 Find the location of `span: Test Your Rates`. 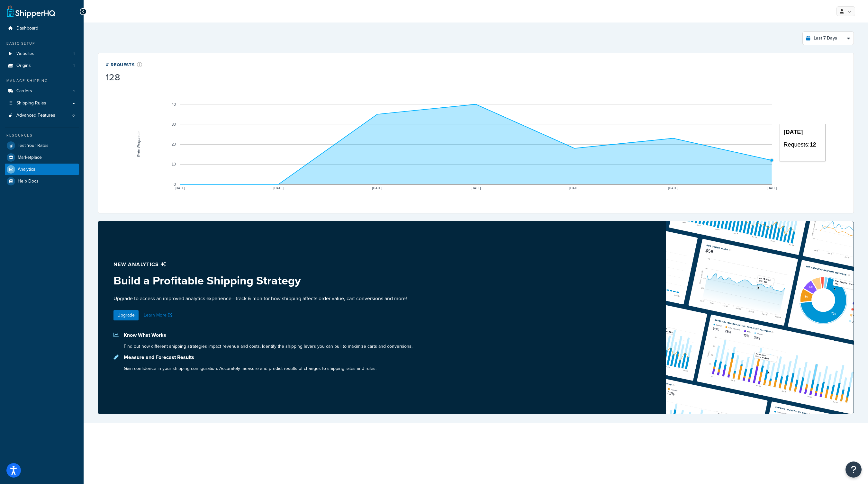

span: Test Your Rates is located at coordinates (33, 145).